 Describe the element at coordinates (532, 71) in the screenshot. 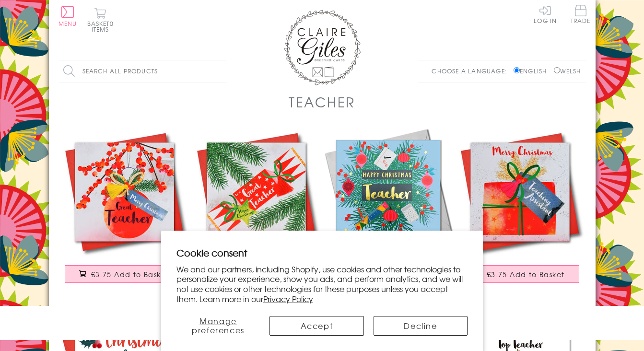

I see `label: English` at that location.